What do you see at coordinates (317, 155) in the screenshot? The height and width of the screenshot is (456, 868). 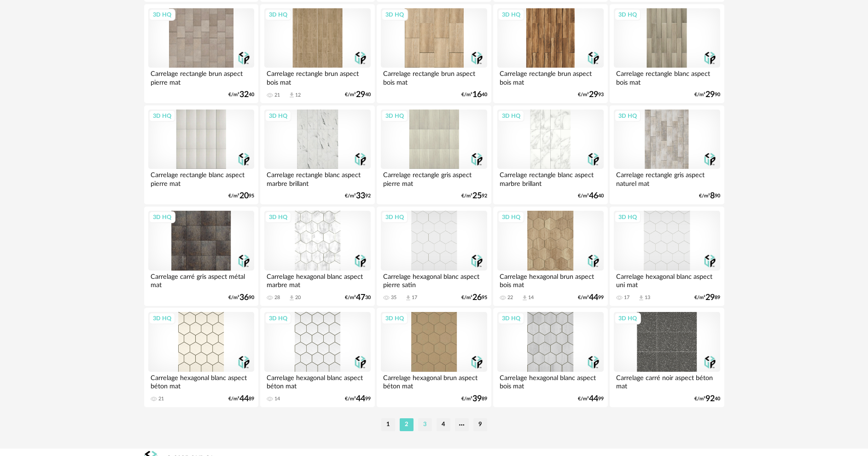 I see `a: 3D HQ Carrelage rectangle blanc aspect marbre brillant €/m²3392` at bounding box center [317, 155].